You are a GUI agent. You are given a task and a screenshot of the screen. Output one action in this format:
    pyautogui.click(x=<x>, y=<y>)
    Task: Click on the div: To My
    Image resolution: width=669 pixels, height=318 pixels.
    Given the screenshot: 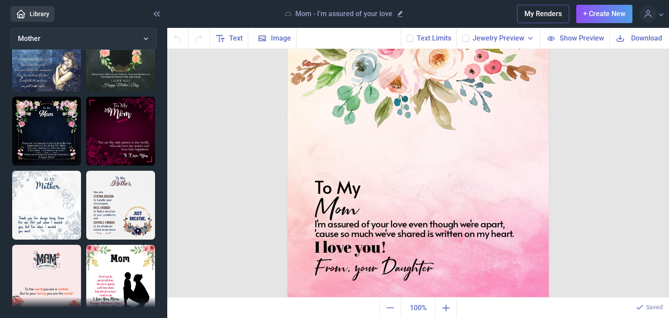 What is the action you would take?
    pyautogui.click(x=421, y=191)
    